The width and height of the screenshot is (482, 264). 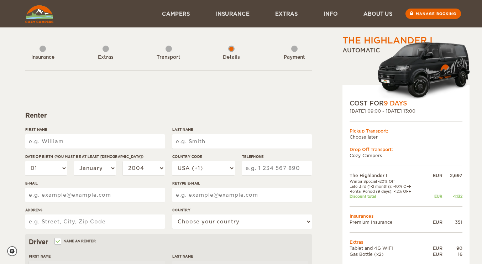 I want to click on label: Country Code, so click(x=204, y=156).